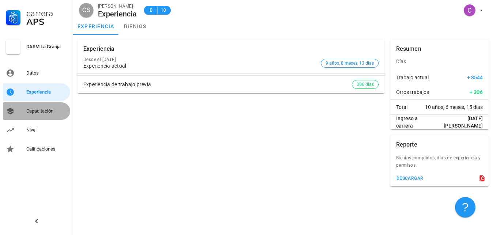 This screenshot has width=493, height=235. I want to click on a: Capacitación, so click(37, 111).